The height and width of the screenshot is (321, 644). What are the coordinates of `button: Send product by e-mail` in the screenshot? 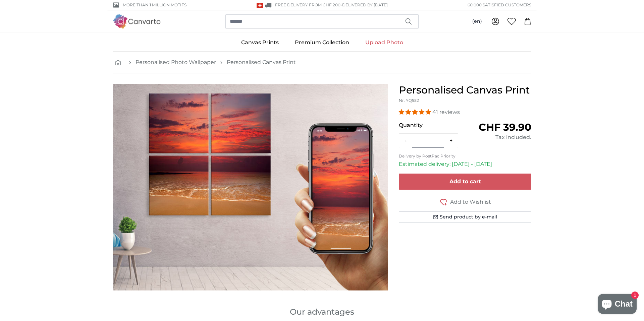 It's located at (465, 217).